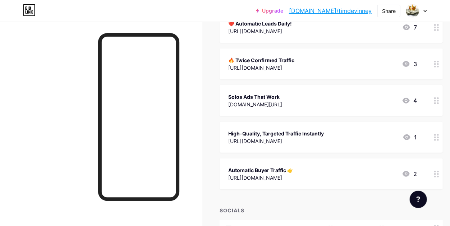  Describe the element at coordinates (389, 11) in the screenshot. I see `div: Share` at that location.